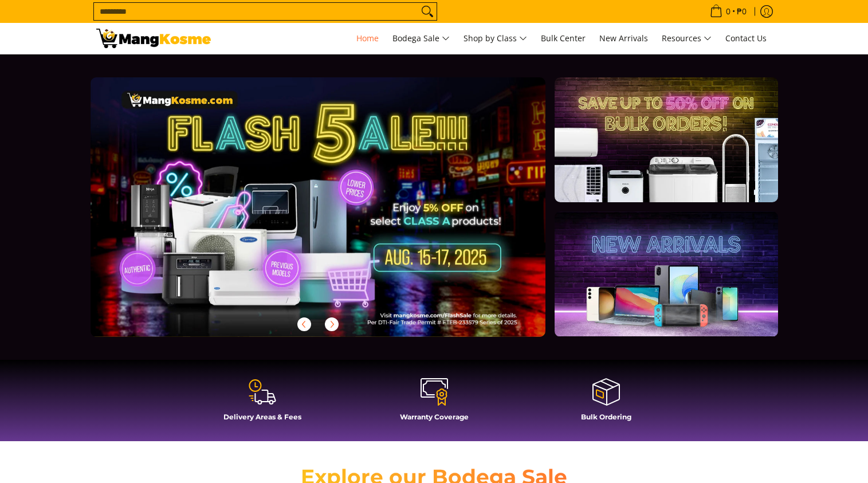 The width and height of the screenshot is (868, 483). What do you see at coordinates (728, 12) in the screenshot?
I see `span: 0` at bounding box center [728, 12].